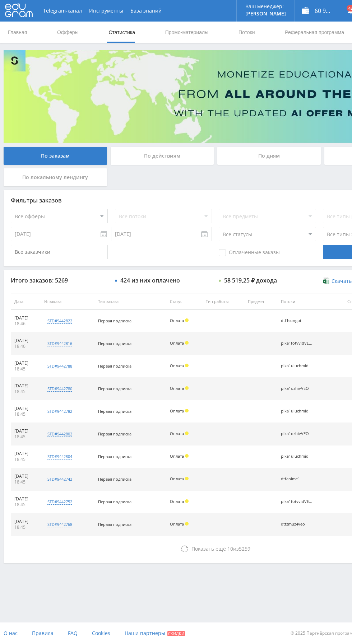 This screenshot has height=644, width=352. Describe the element at coordinates (297, 320) in the screenshot. I see `div: dtf1songpt` at that location.